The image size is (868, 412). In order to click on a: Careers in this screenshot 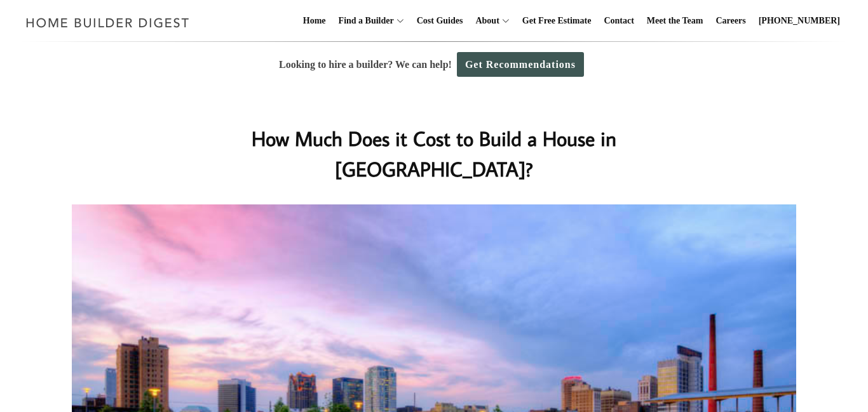, I will do `click(731, 21)`.